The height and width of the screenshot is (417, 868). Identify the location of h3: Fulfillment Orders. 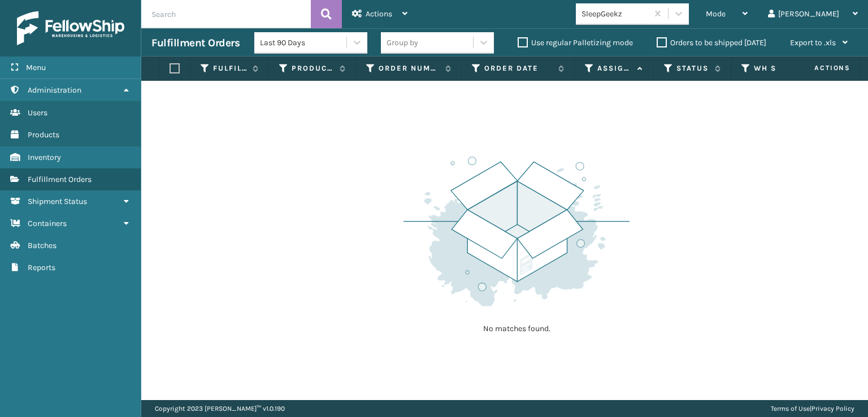
(196, 43).